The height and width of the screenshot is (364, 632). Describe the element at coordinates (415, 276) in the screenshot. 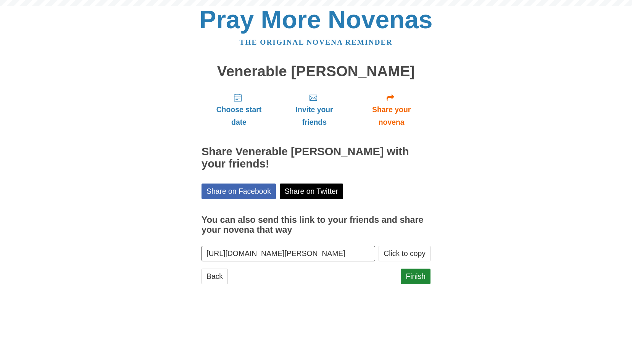

I see `a: Finish` at that location.